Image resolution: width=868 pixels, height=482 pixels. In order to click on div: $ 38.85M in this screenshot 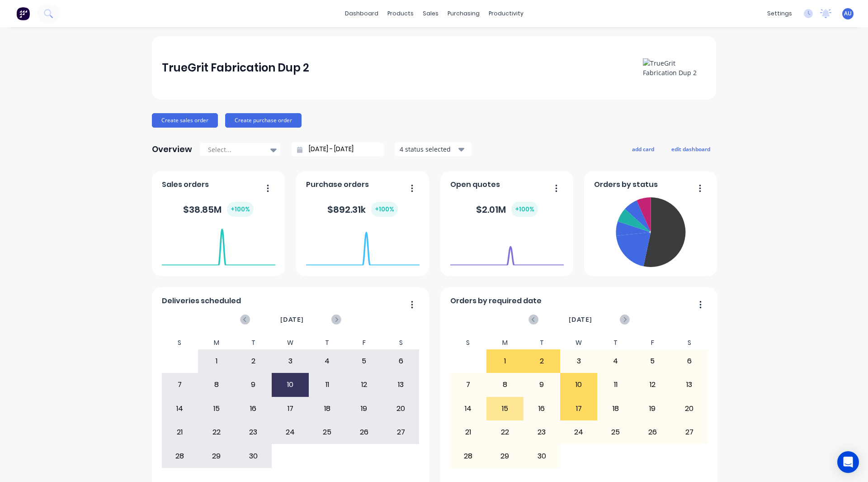, I will do `click(218, 209)`.